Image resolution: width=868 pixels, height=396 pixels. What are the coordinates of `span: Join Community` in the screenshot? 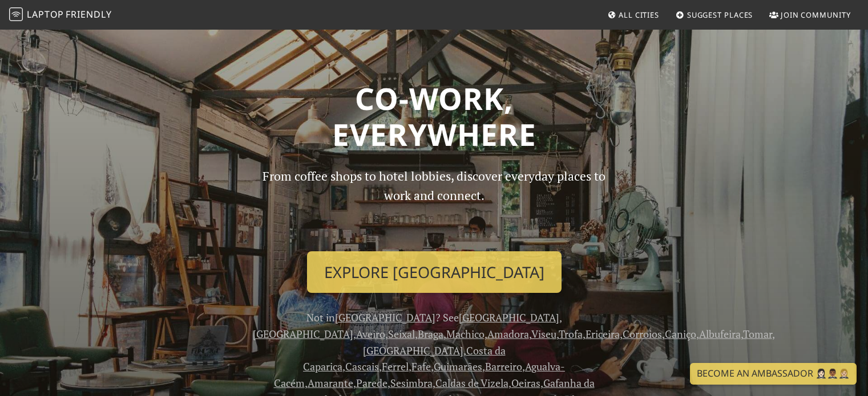 It's located at (815, 15).